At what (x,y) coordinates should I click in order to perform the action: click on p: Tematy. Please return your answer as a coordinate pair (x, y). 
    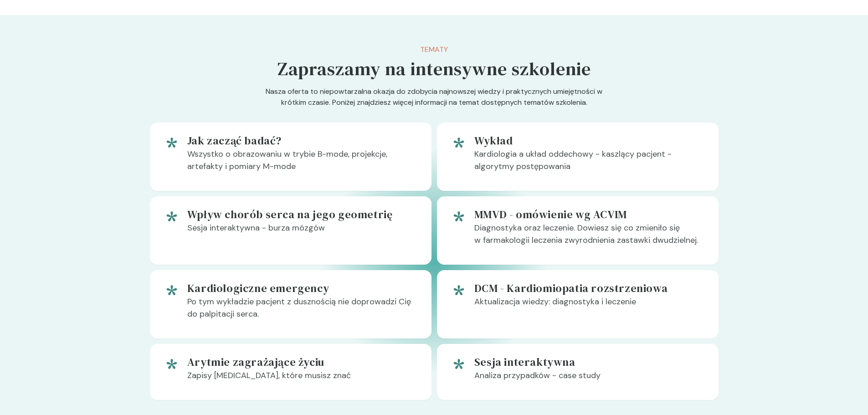
    Looking at the image, I should click on (434, 50).